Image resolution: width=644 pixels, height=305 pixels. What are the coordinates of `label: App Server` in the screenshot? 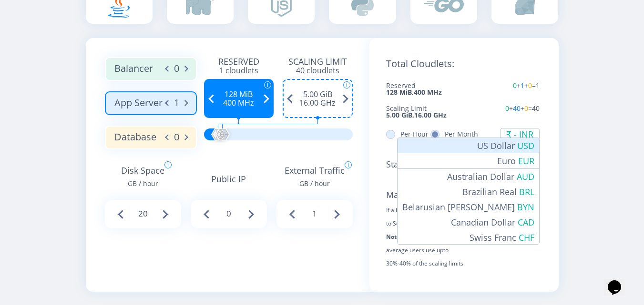 It's located at (150, 103).